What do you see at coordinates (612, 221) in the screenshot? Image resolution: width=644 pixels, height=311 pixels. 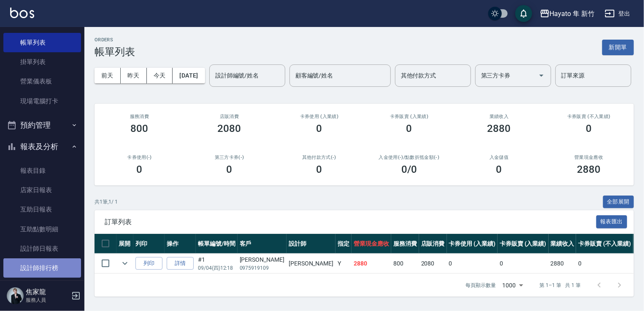 I see `a: 報表匯出` at bounding box center [612, 221].